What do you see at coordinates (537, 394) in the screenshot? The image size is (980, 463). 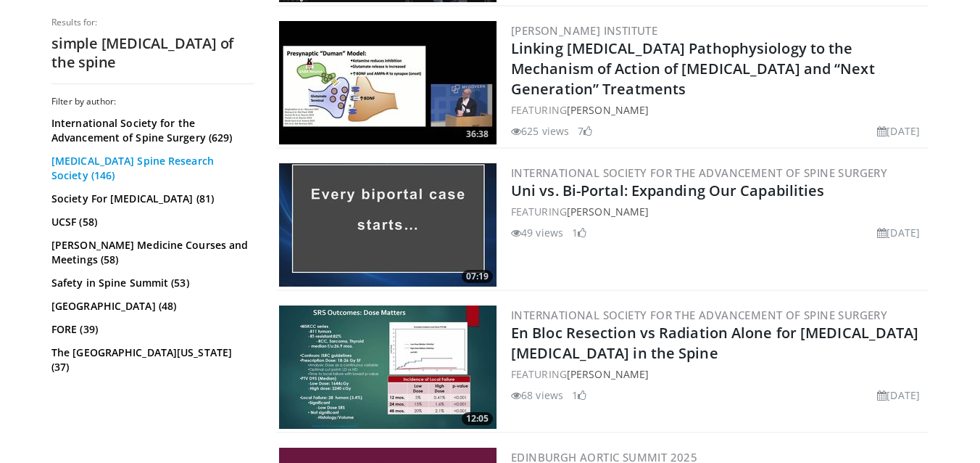 I see `li: 68 views` at bounding box center [537, 394].